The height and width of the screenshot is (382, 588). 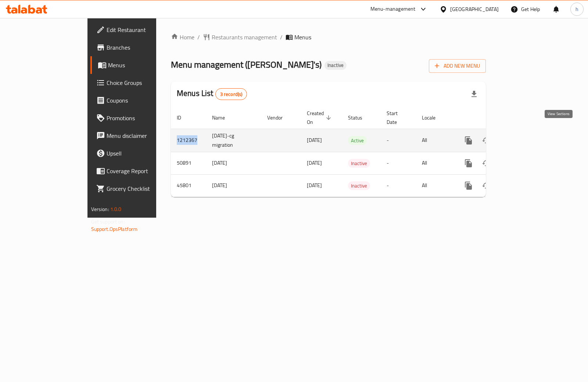 What do you see at coordinates (138, 189) in the screenshot?
I see `a: Grocery Checklist` at bounding box center [138, 189].